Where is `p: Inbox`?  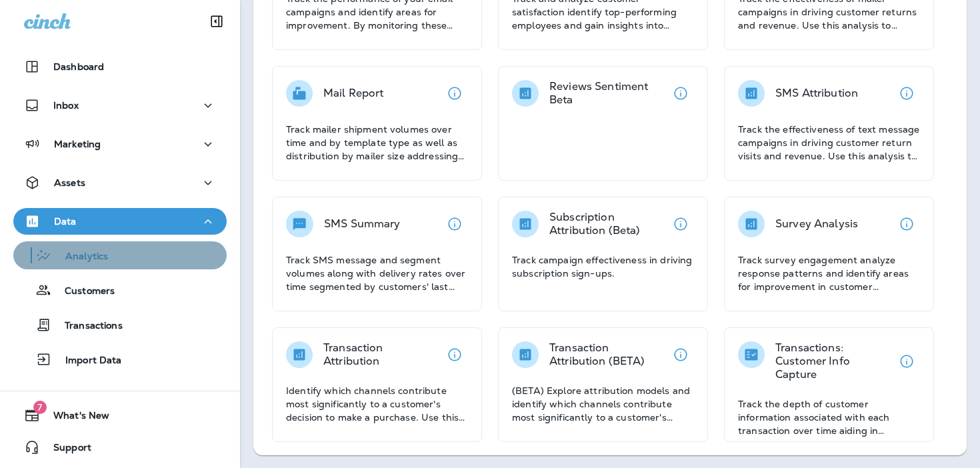 p: Inbox is located at coordinates (66, 106).